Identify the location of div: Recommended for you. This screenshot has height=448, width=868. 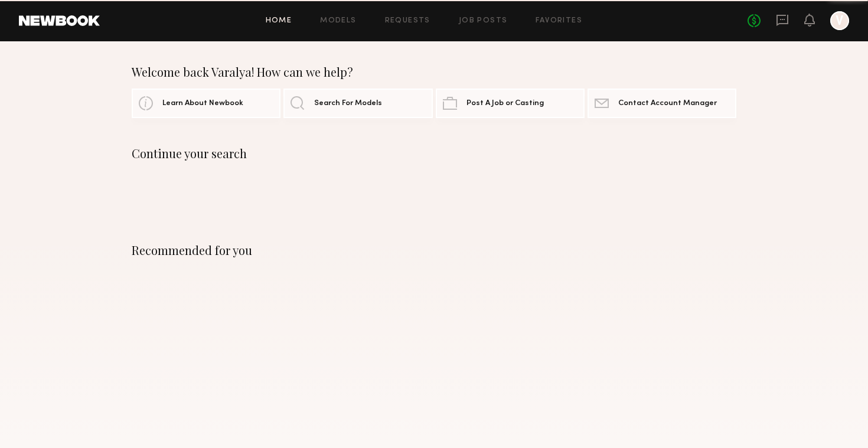
(434, 250).